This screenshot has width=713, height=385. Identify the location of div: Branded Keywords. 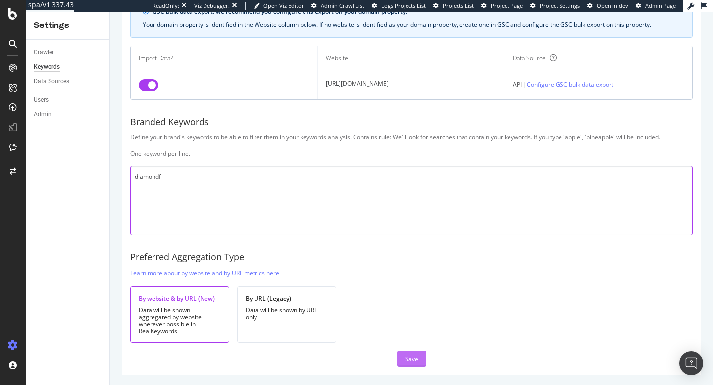
(412, 122).